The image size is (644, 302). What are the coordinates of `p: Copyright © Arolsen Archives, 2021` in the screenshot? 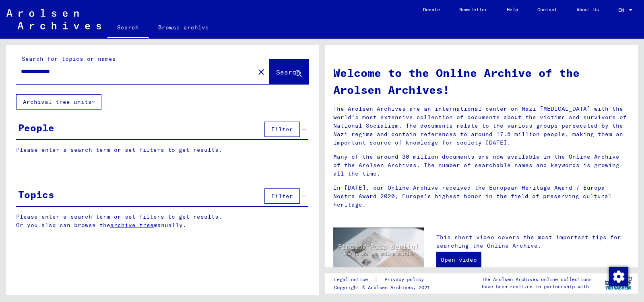 It's located at (383, 288).